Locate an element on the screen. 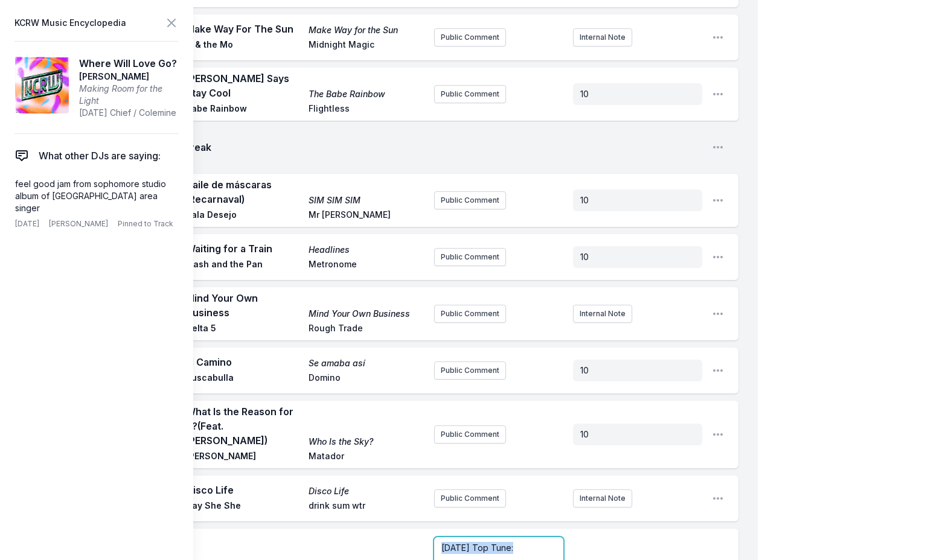 The image size is (951, 560). span: Domino is located at coordinates (366, 379).